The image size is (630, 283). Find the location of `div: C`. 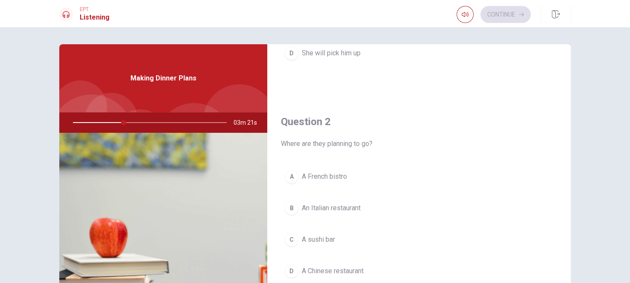

div: C is located at coordinates (291, 240).